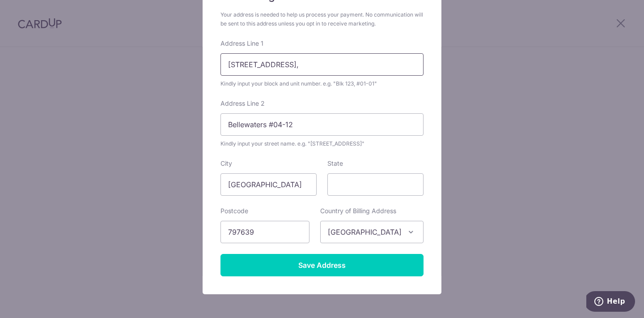  I want to click on span: Singapore, so click(372, 232).